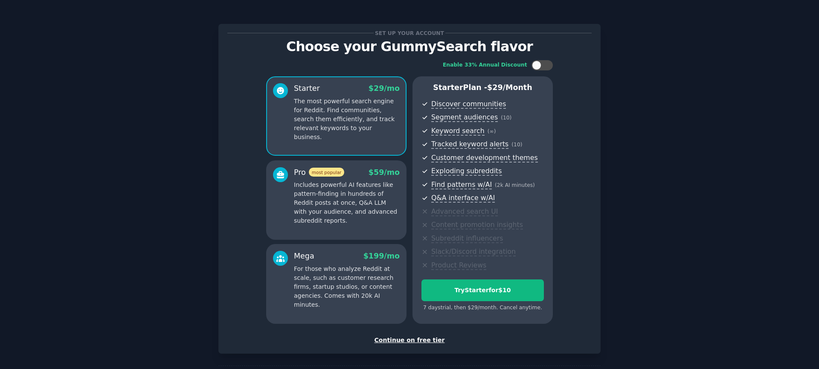 The width and height of the screenshot is (819, 369). What do you see at coordinates (464, 212) in the screenshot?
I see `span: Advanced search UI` at bounding box center [464, 212].